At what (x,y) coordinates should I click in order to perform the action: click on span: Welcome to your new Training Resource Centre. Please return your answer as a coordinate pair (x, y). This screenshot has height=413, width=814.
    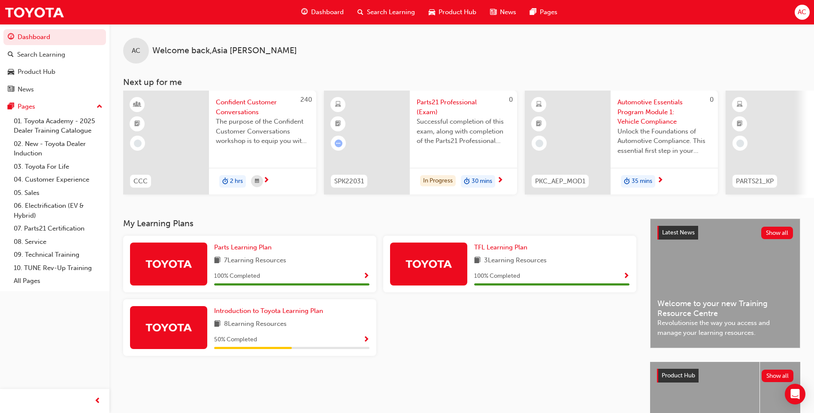
    Looking at the image, I should click on (726, 308).